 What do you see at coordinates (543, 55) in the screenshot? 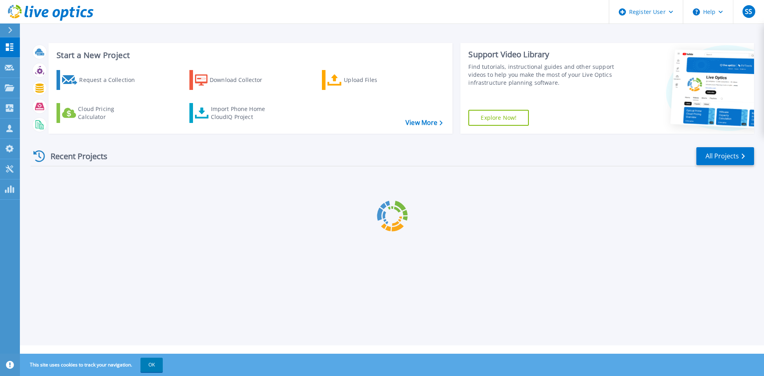
I see `div: Support Video Library` at bounding box center [543, 55].